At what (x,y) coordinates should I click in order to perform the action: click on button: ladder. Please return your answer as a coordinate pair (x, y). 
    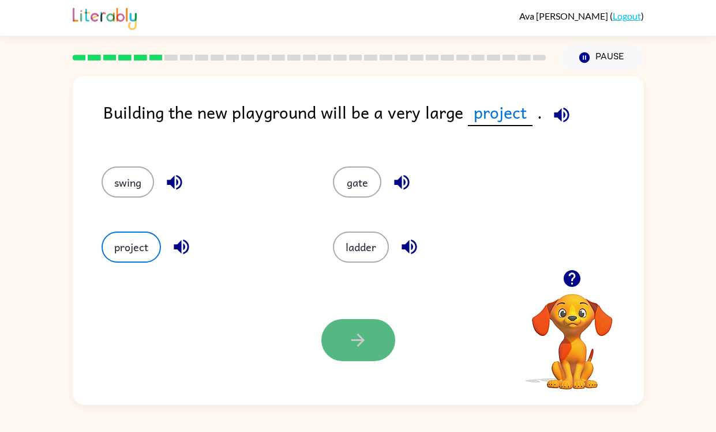
    Looking at the image, I should click on (360, 247).